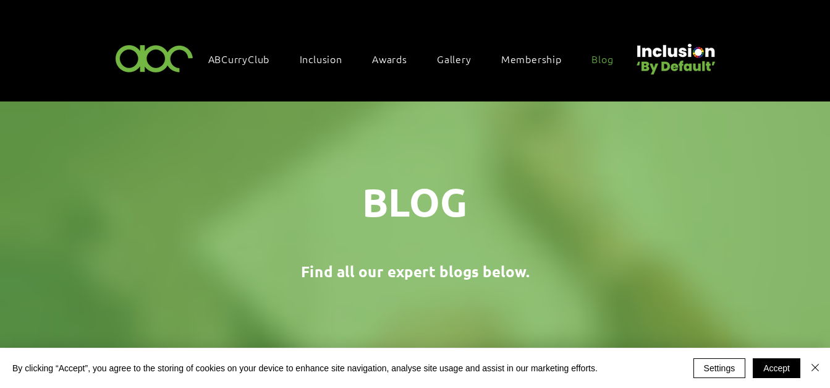  What do you see at coordinates (777, 368) in the screenshot?
I see `button: Accept` at bounding box center [777, 368].